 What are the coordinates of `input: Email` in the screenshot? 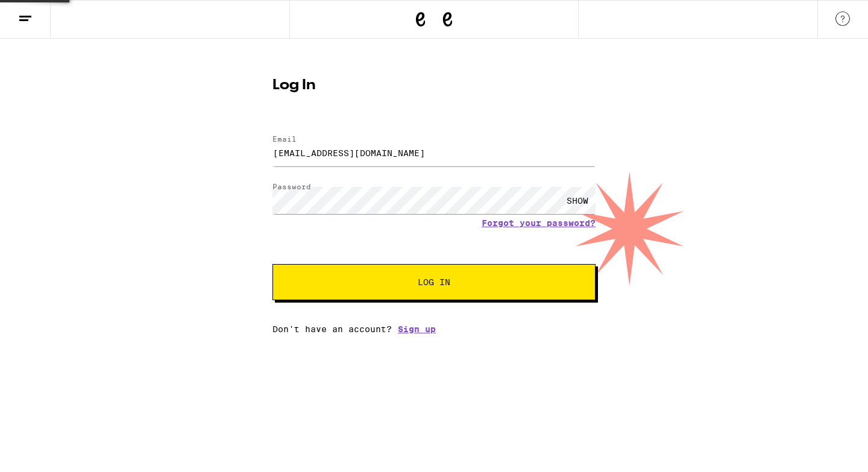 It's located at (434, 153).